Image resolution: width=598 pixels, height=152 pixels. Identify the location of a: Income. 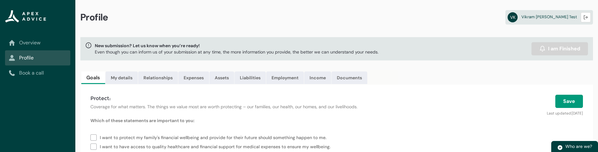
(318, 78).